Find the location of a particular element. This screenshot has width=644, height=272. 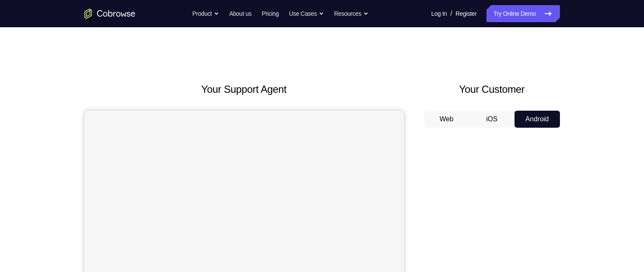

button: Product is located at coordinates (205, 13).